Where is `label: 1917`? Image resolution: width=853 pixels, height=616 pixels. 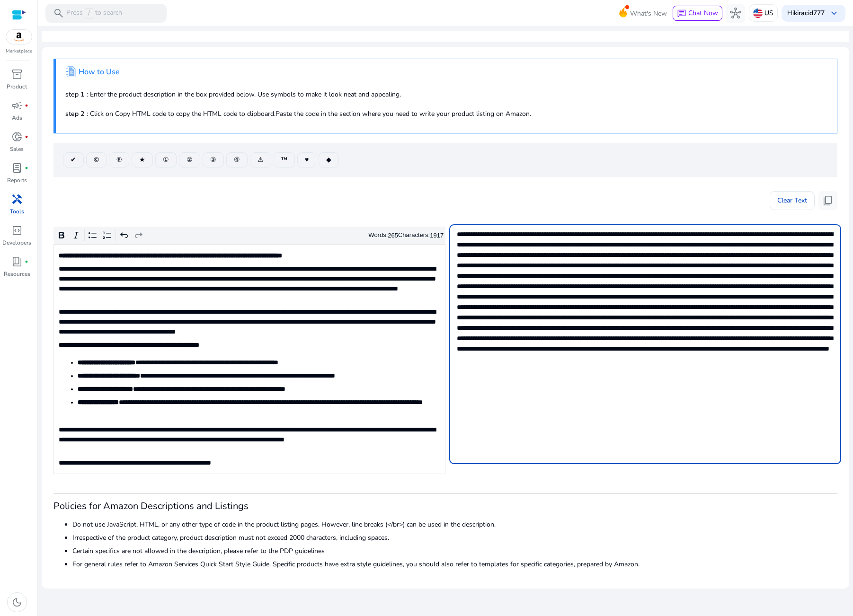
label: 1917 is located at coordinates (436, 235).